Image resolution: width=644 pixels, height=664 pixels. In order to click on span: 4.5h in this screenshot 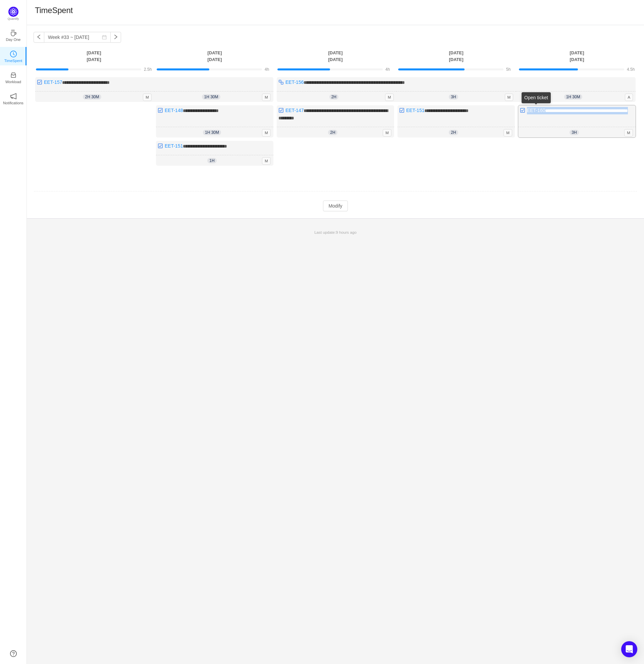, I will do `click(631, 69)`.